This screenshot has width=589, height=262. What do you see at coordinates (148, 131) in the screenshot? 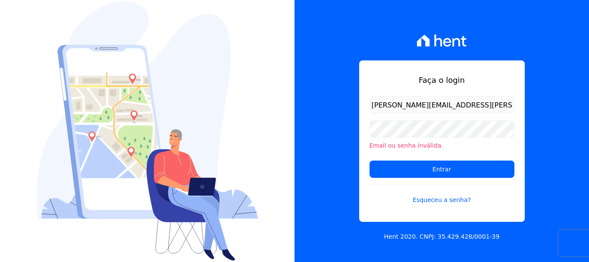
I see `img: Login` at bounding box center [148, 131].